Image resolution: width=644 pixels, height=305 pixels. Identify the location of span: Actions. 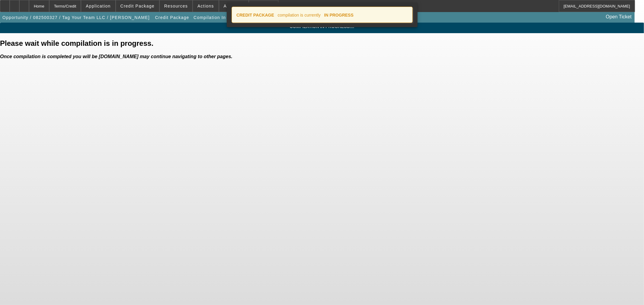
(206, 6).